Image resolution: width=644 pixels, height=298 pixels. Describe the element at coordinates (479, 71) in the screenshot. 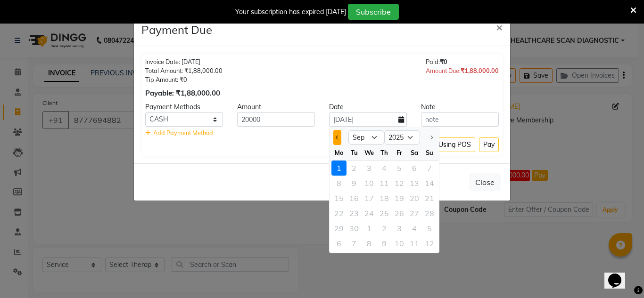

I see `span: ₹1,88,000.00` at that location.